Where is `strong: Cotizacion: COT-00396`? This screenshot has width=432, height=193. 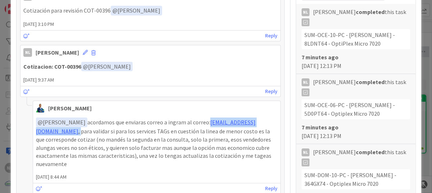 strong: Cotizacion: COT-00396 is located at coordinates (52, 67).